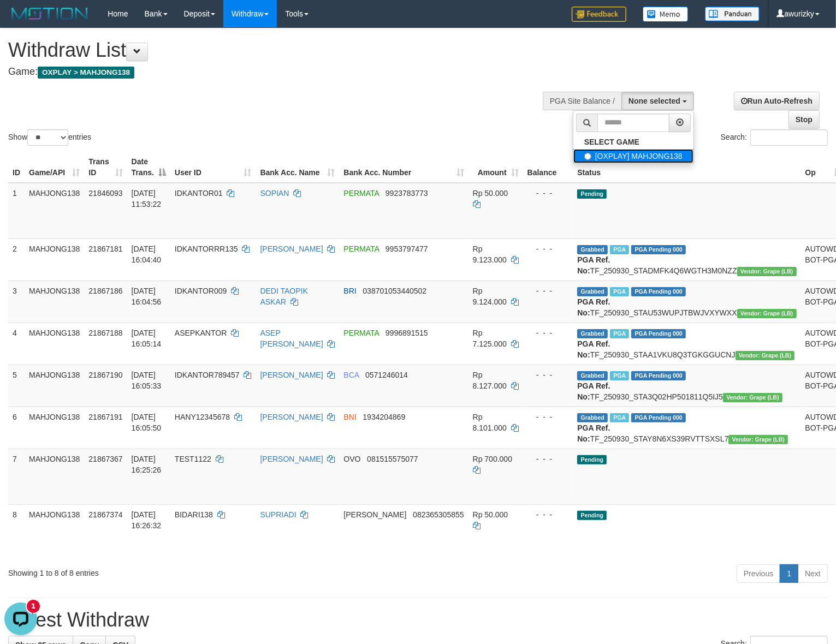 The height and width of the screenshot is (644, 836). What do you see at coordinates (789, 574) in the screenshot?
I see `a: 1` at bounding box center [789, 574].